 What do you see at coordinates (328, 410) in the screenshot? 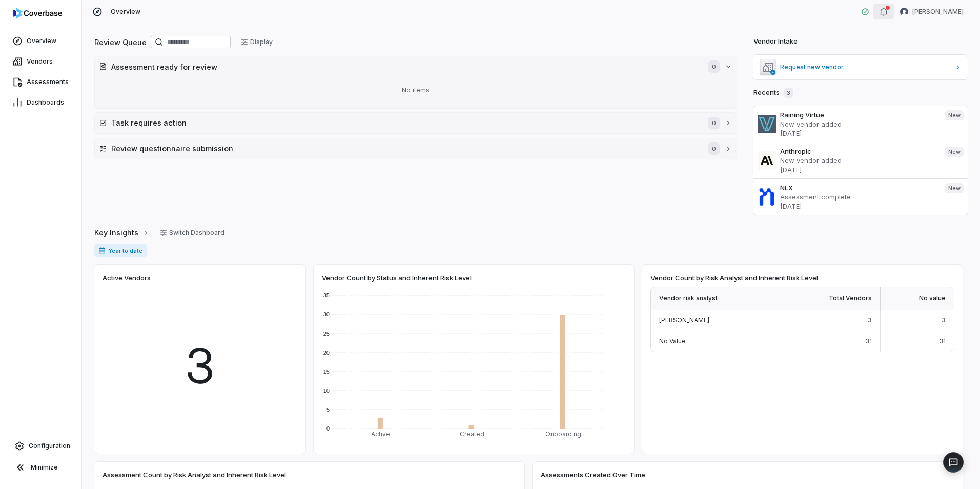
I see `text: 5` at bounding box center [328, 410].